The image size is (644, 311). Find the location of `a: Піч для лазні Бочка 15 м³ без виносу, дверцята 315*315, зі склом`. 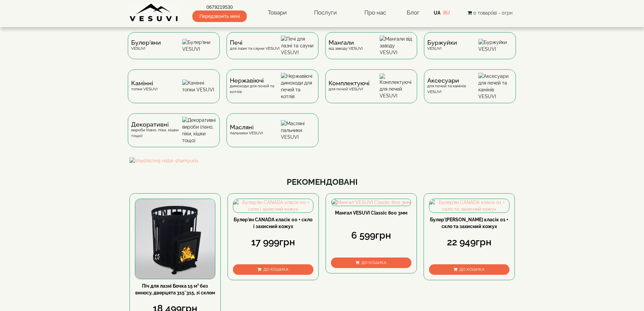

a: Піч для лазні Бочка 15 м³ без виносу, дверцята 315*315, зі склом is located at coordinates (175, 289).